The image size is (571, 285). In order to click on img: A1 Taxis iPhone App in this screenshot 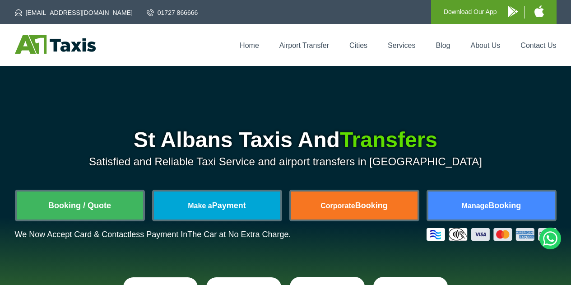, I will do `click(539, 11)`.